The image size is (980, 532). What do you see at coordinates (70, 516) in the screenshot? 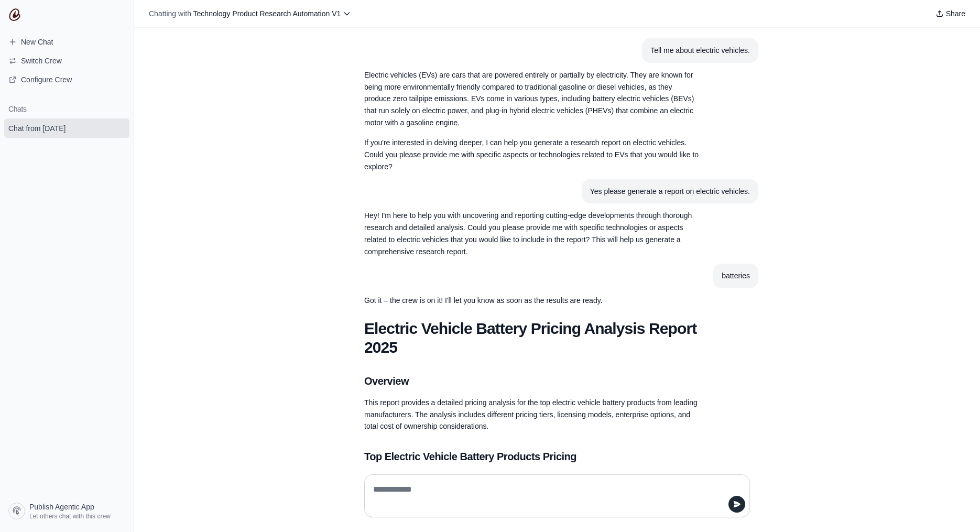
I see `span: Let others chat with this crew` at bounding box center [70, 516].